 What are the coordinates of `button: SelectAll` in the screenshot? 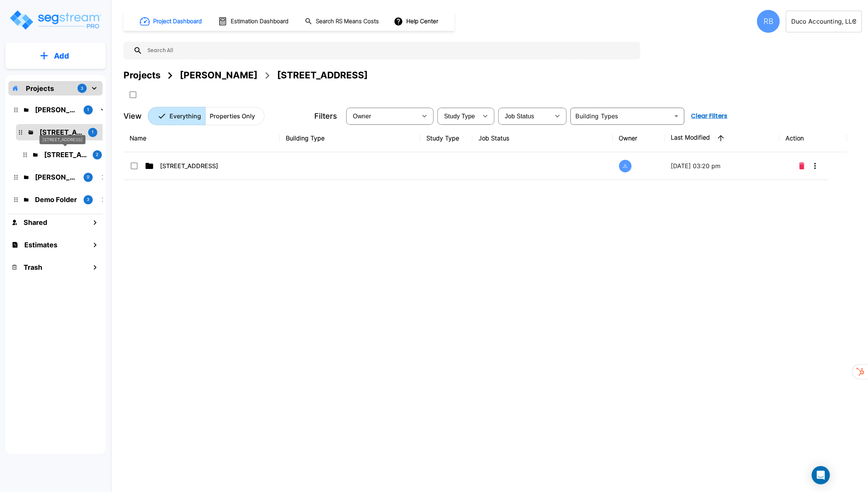 It's located at (133, 95).